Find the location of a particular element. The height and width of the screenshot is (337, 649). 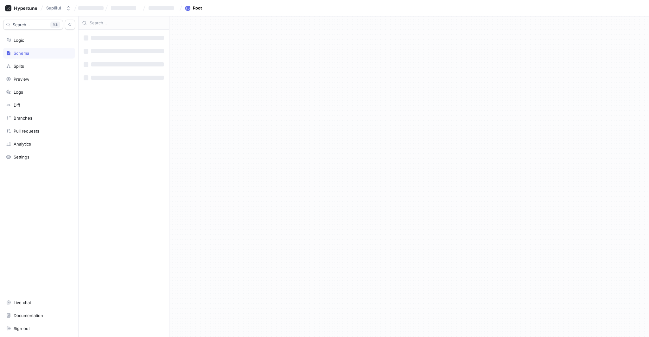

div: Branches is located at coordinates (23, 118).